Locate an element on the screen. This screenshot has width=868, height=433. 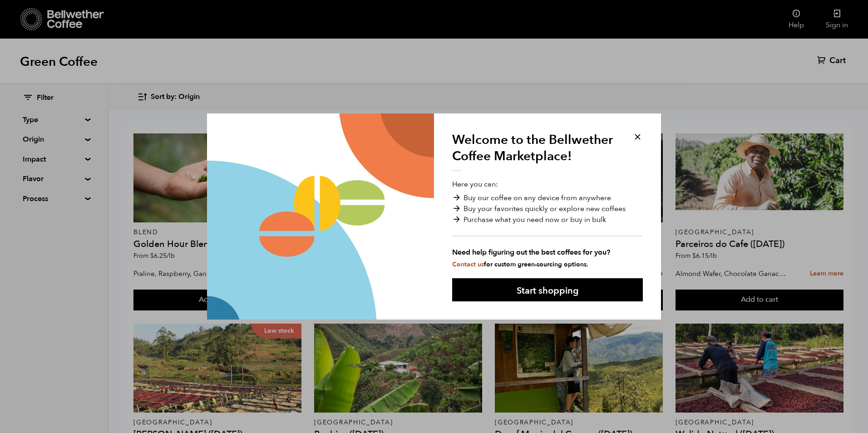
p: Here you can: is located at coordinates (547, 223).